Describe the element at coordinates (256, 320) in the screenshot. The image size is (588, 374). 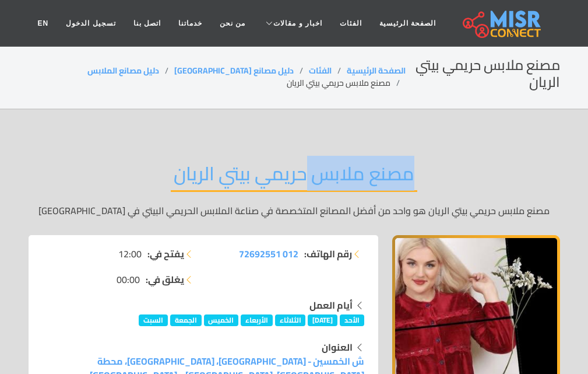
I see `span: الأربعاء` at that location.